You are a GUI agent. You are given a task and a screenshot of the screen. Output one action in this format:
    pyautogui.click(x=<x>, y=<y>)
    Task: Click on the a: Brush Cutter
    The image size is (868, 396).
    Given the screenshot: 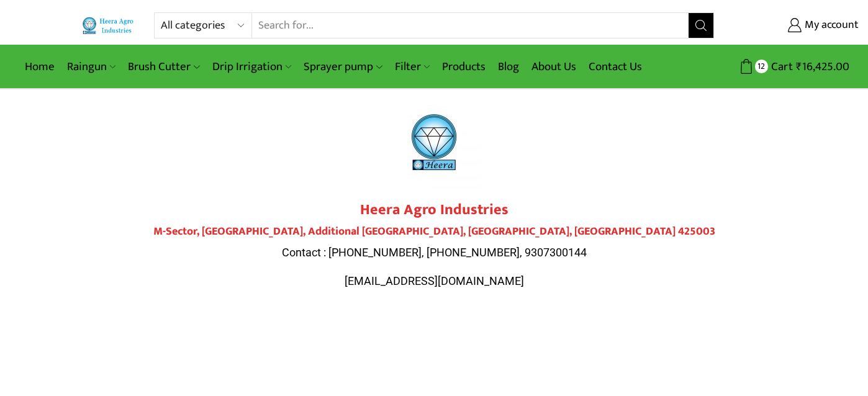 What is the action you would take?
    pyautogui.click(x=163, y=67)
    